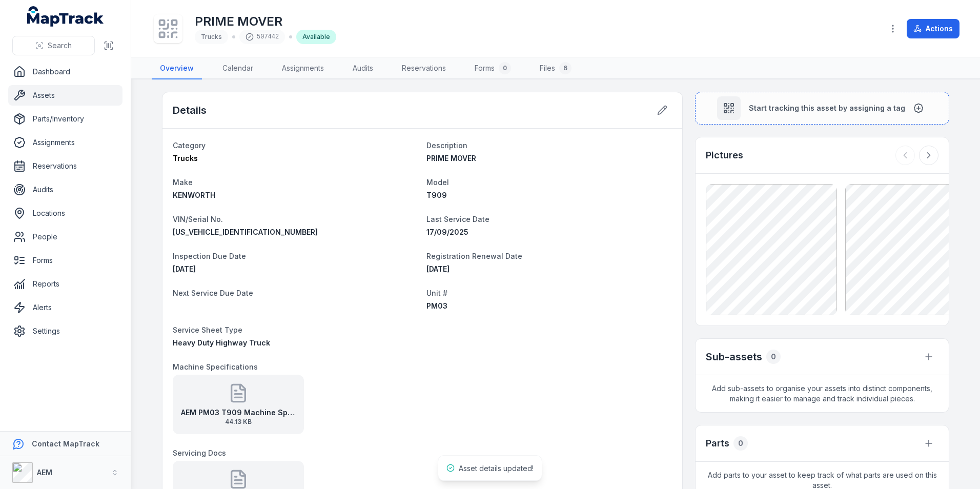  Describe the element at coordinates (932, 29) in the screenshot. I see `button: Actions` at that location.